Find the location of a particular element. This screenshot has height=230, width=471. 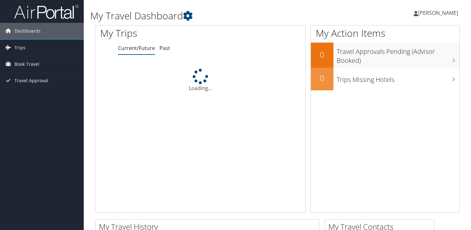

a: 0Trips Missing Hotels is located at coordinates (385, 79).